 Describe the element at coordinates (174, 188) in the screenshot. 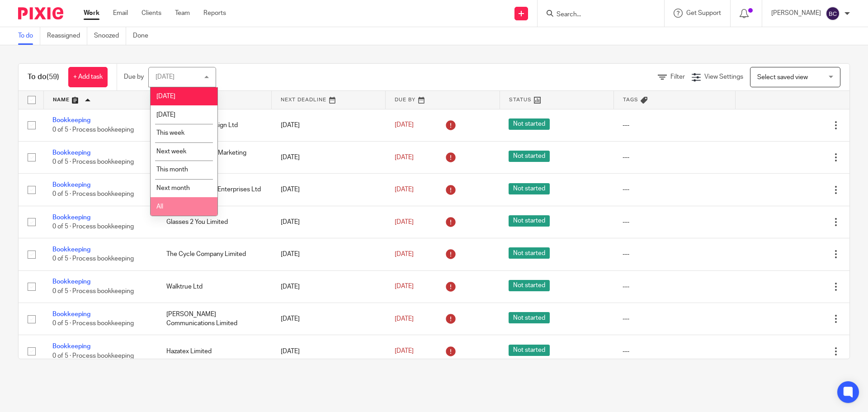

I see `span: Next month` at that location.